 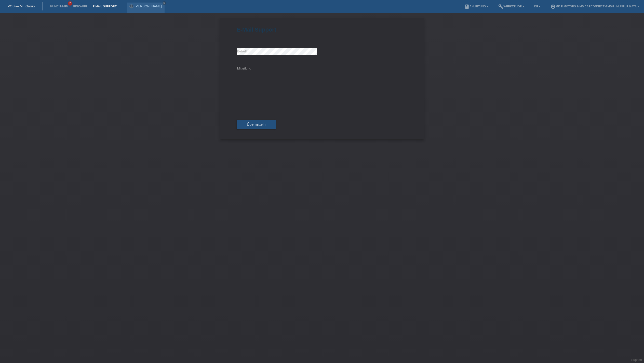 I want to click on a: Support, so click(x=636, y=360).